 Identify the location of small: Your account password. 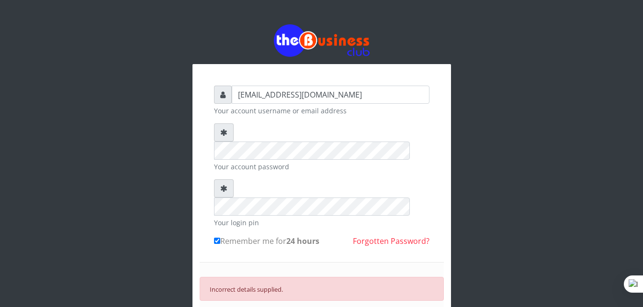
(322, 167).